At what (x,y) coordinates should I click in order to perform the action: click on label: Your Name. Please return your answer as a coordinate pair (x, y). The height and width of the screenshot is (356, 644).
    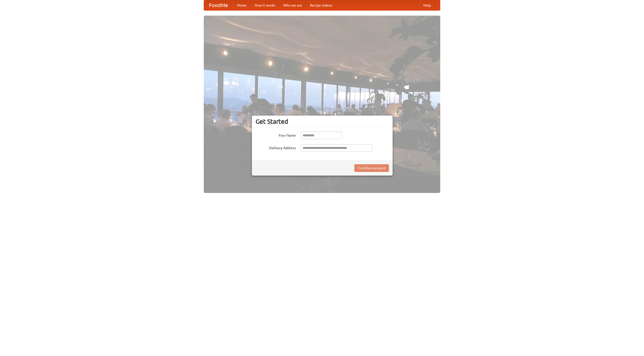
    Looking at the image, I should click on (276, 135).